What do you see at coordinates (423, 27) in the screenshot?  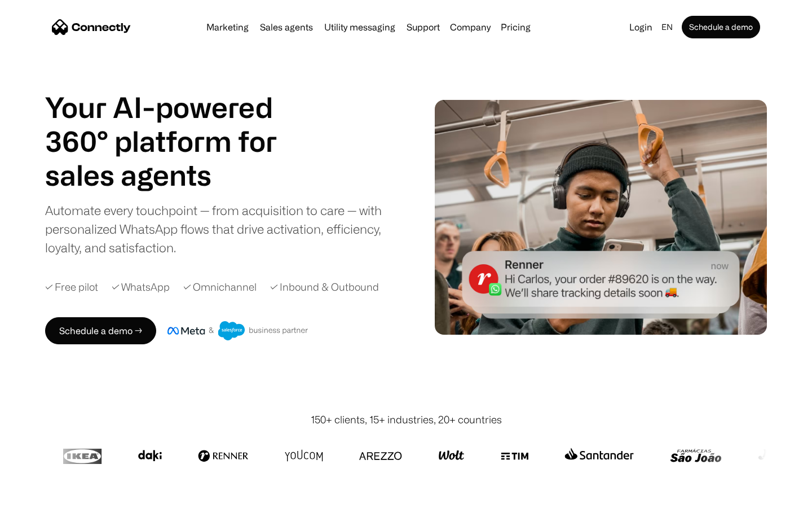 I see `a: Support` at bounding box center [423, 27].